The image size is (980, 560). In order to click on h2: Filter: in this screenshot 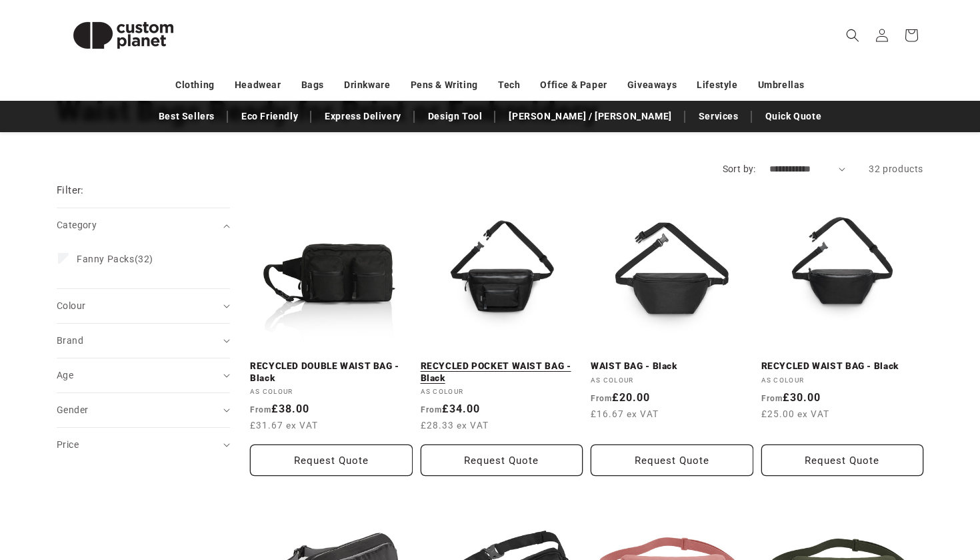, I will do `click(70, 190)`.